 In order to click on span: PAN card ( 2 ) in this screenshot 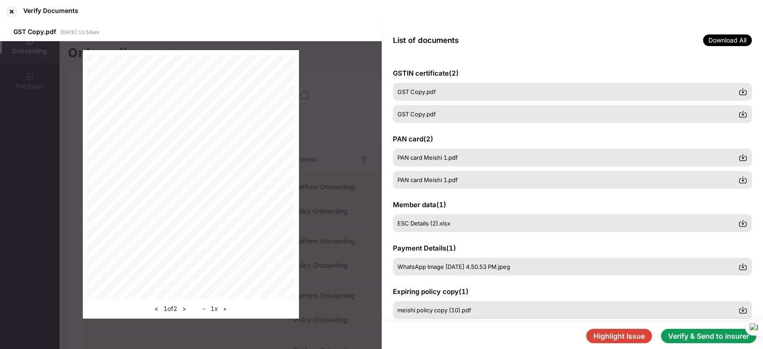, I will do `click(413, 139)`.